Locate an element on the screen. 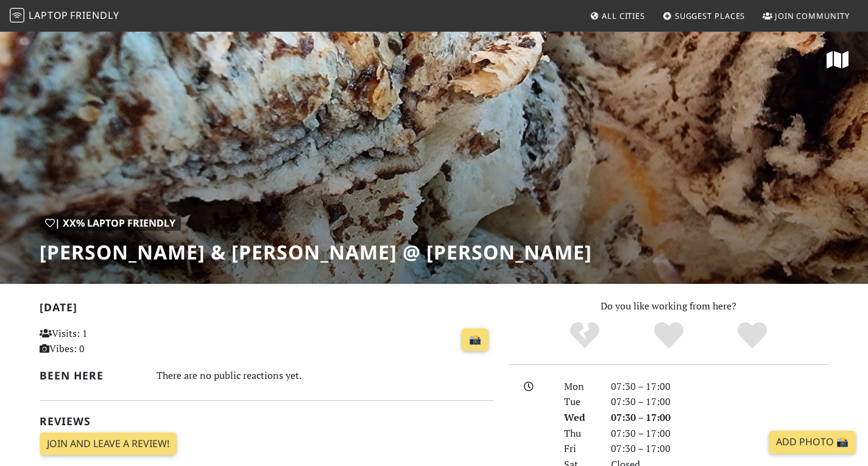  h2: Reviews is located at coordinates (267, 421).